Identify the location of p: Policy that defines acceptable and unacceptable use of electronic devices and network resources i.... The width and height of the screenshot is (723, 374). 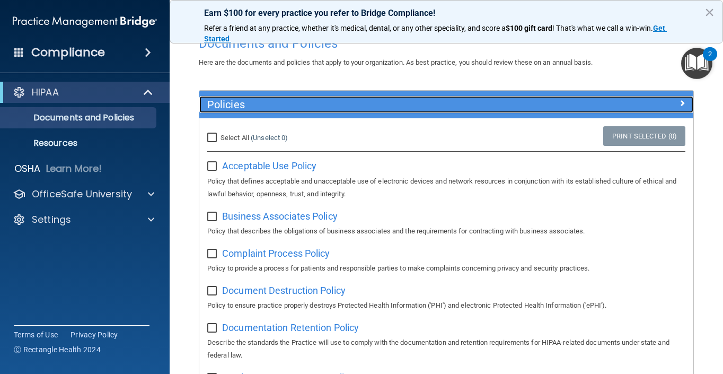
(447, 188).